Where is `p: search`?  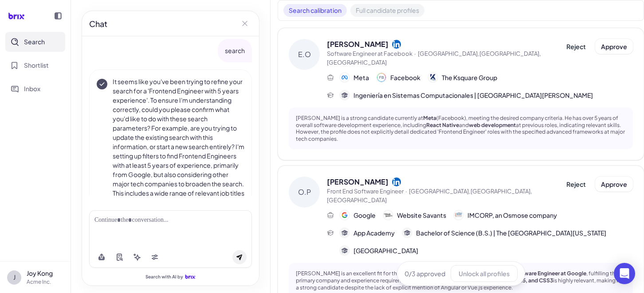 p: search is located at coordinates (234, 50).